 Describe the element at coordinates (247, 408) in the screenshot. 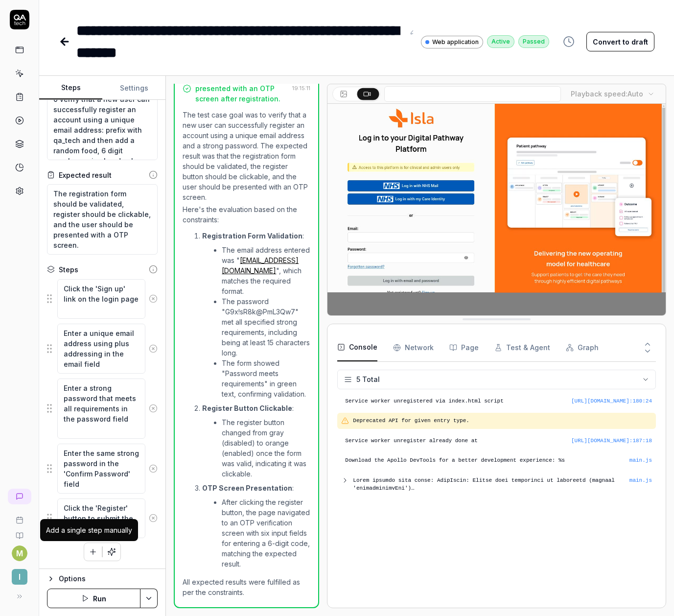

I see `strong: Register Button Clickable` at that location.